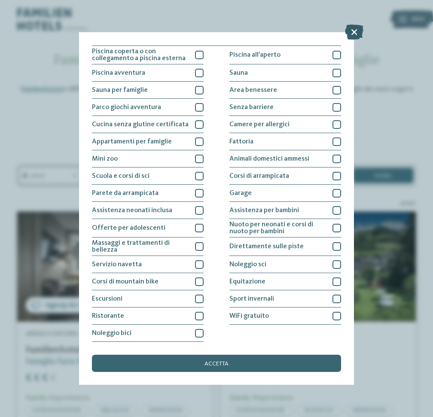 The width and height of the screenshot is (433, 417). I want to click on span: Noleggio bici, so click(112, 334).